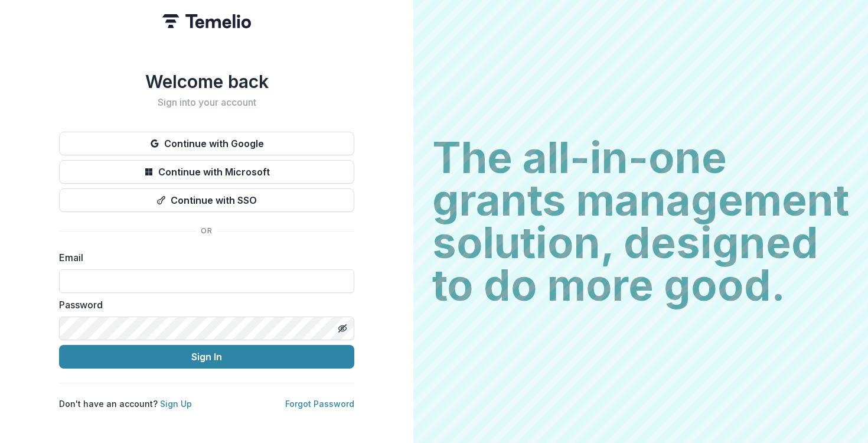 The image size is (868, 443). What do you see at coordinates (206, 81) in the screenshot?
I see `h1: Welcome back` at bounding box center [206, 81].